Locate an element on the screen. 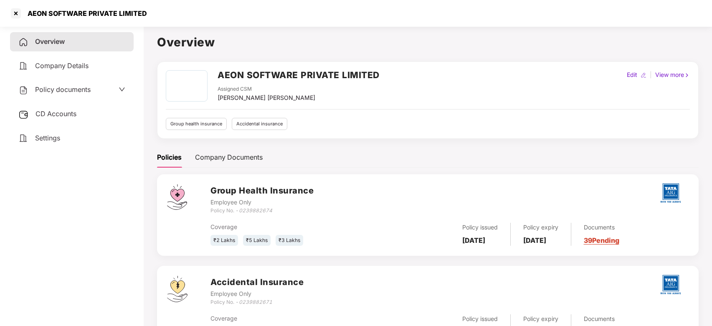 The width and height of the screenshot is (712, 326). div: ₹3 Lakhs is located at coordinates (289, 240).